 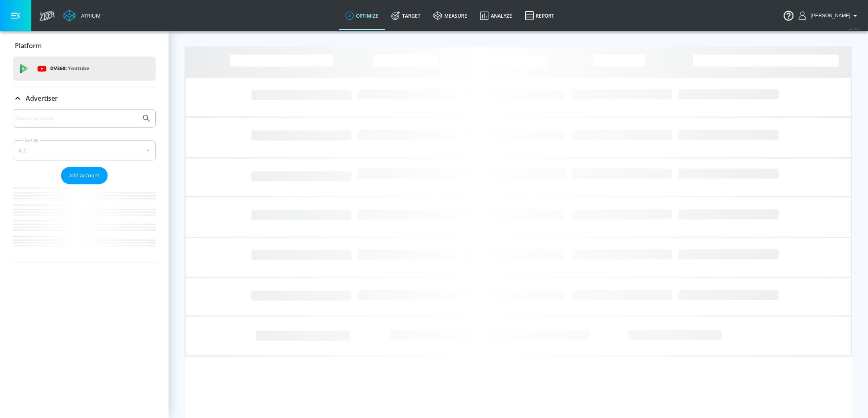 I want to click on input: Search by name, so click(x=77, y=118).